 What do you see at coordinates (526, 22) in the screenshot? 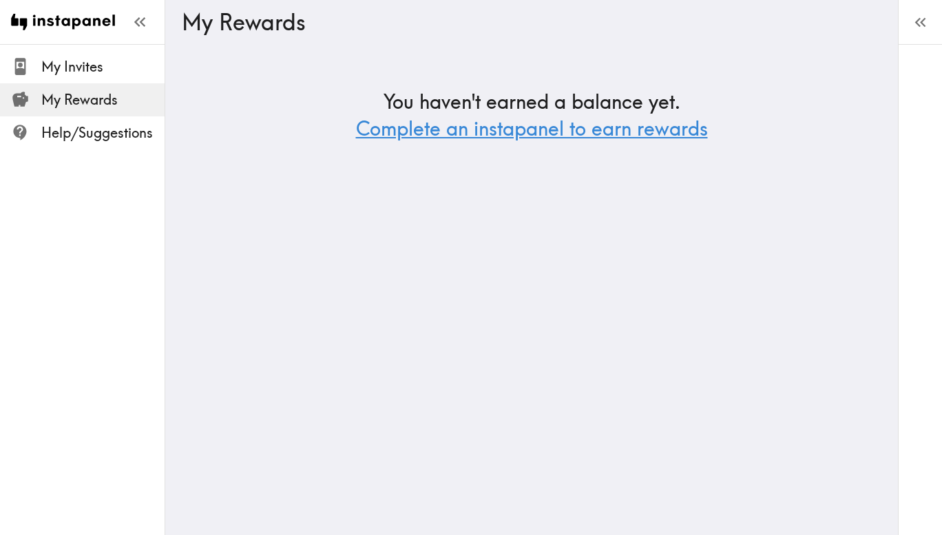
I see `h3: My Rewards` at bounding box center [526, 22].